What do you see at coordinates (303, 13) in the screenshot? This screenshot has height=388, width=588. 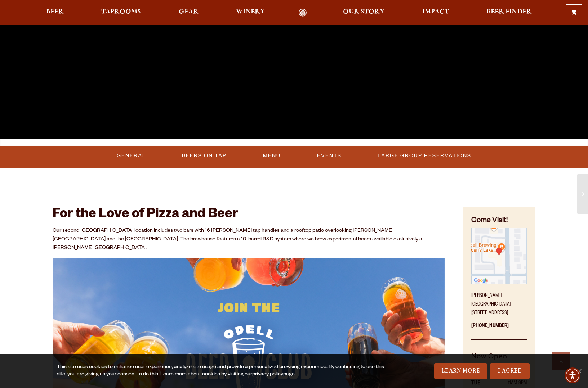 I see `a: Odell Home` at bounding box center [303, 13].